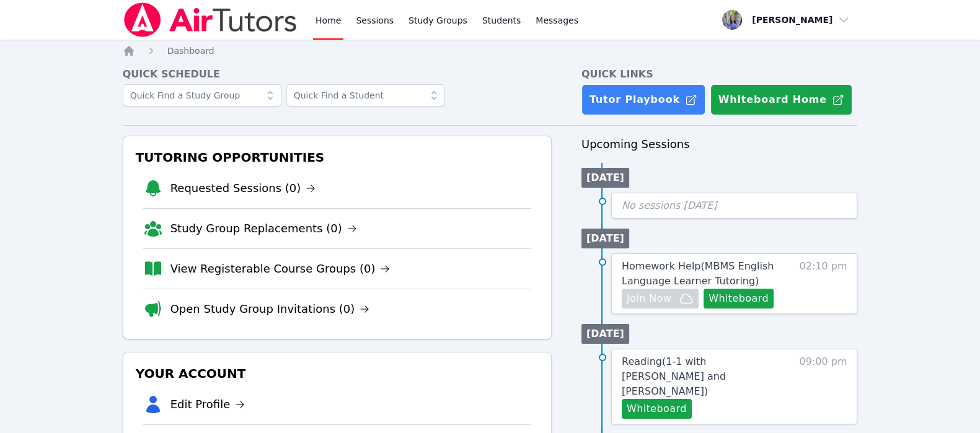 This screenshot has height=433, width=980. What do you see at coordinates (263, 228) in the screenshot?
I see `a: Study Group Replacements (0)` at bounding box center [263, 228].